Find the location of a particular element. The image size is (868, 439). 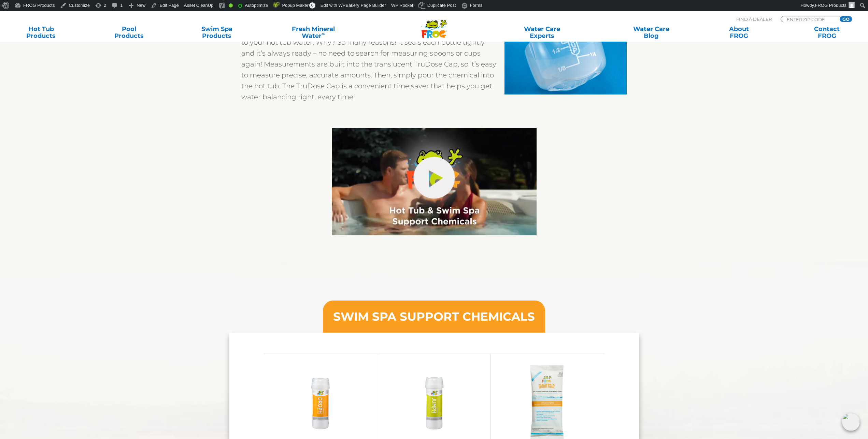

a: Water CareExperts is located at coordinates (542, 32).